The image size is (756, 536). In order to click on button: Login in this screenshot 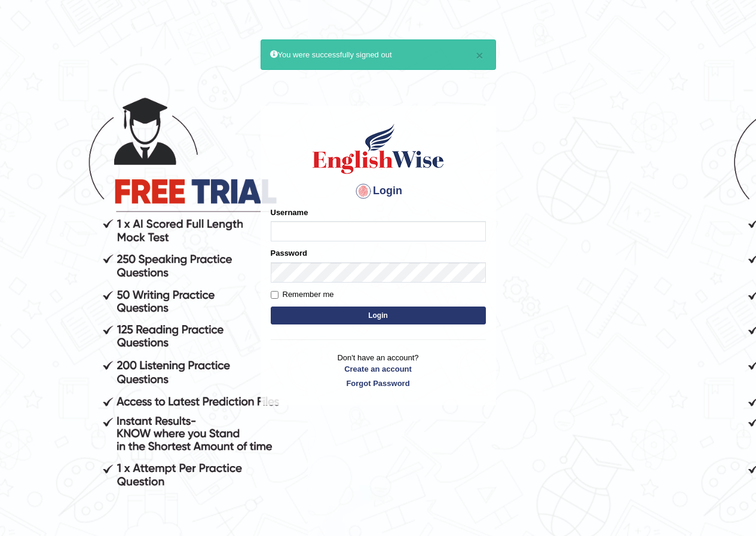, I will do `click(378, 315)`.